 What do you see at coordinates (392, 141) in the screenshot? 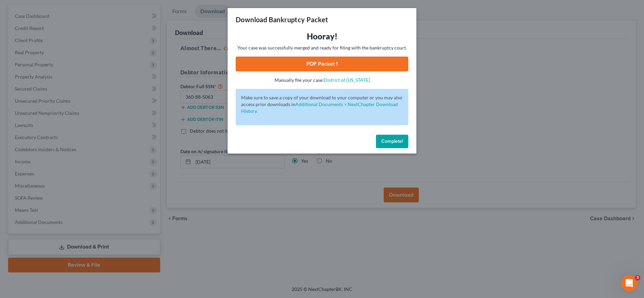
I see `span: Complete!` at bounding box center [392, 141].